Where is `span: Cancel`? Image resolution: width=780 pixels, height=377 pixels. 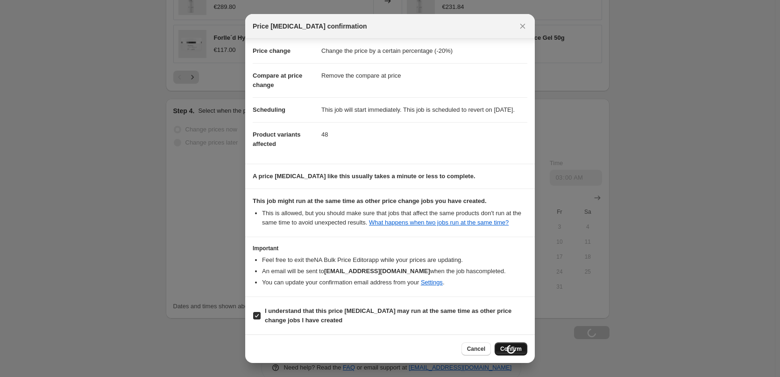
span: Cancel is located at coordinates (476, 349).